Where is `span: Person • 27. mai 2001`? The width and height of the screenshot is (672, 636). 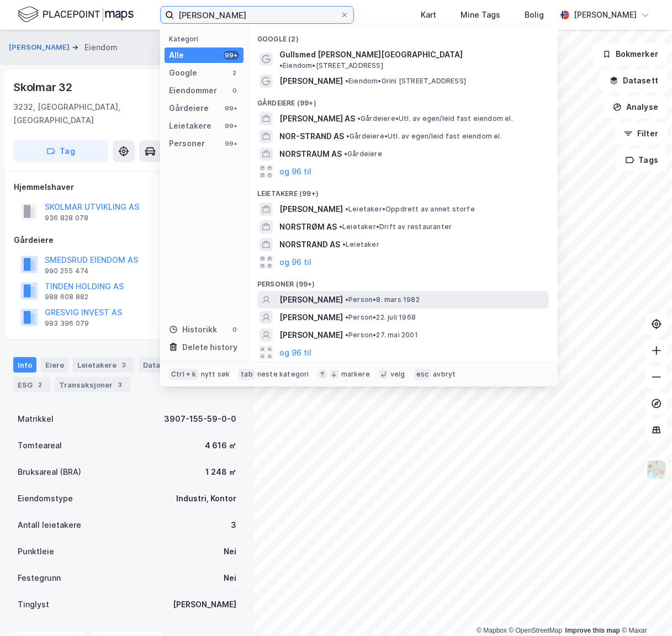
span: Person • 27. mai 2001 is located at coordinates (381, 335).